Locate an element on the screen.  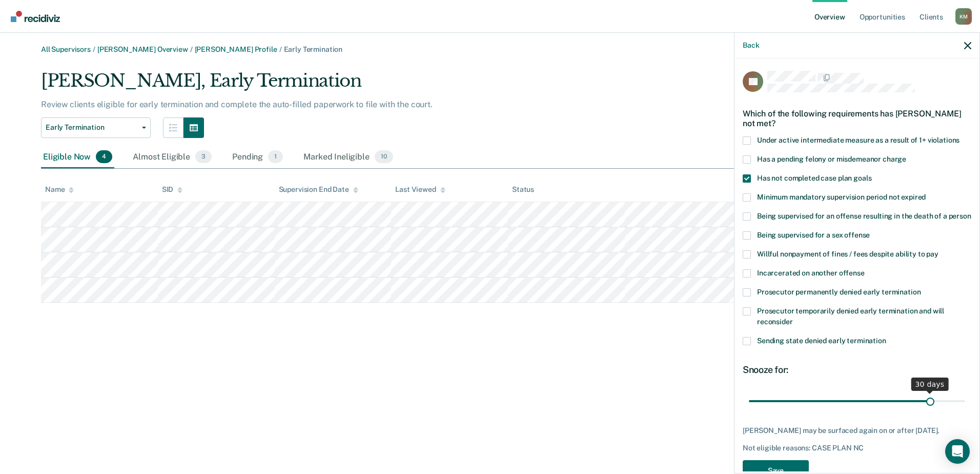
div: Snooze for: is located at coordinates (857, 370).